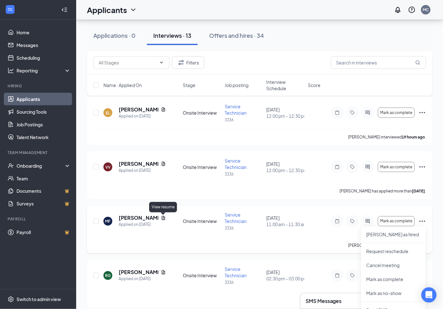 The height and width of the screenshot is (309, 443). Describe the element at coordinates (188, 63) in the screenshot. I see `button: Filter Filters` at that location.